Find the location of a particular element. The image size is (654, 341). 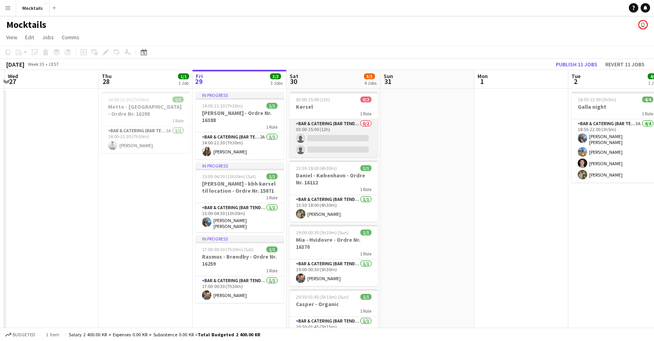

div: Salary 2 400.00 KR + Expenses 0.00 KR + Subsistence 0.00 KR = is located at coordinates (164, 335).